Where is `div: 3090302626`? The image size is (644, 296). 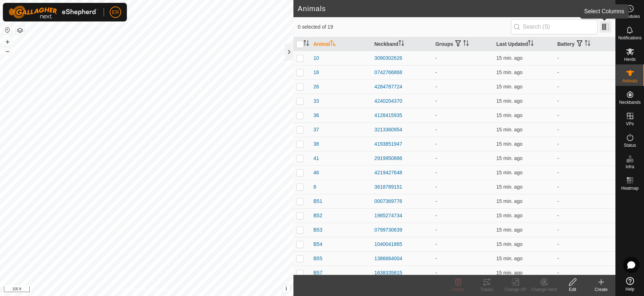 div: 3090302626 is located at coordinates (402, 58).